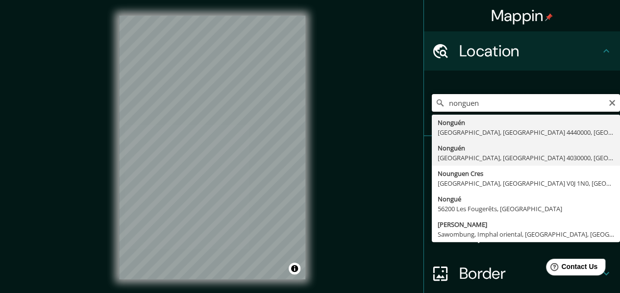  I want to click on h4: Border, so click(530, 274).